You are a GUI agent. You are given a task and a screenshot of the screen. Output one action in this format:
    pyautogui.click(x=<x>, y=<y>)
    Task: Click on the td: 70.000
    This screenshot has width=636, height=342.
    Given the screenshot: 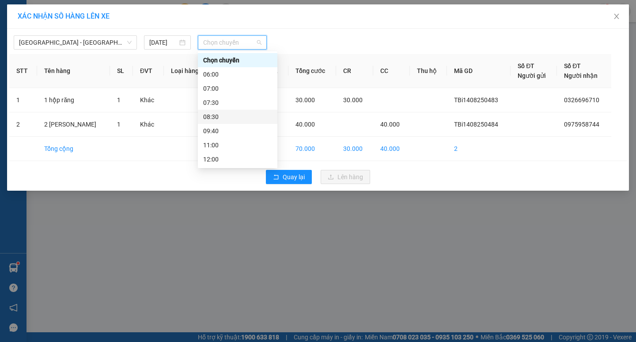 What is the action you would take?
    pyautogui.click(x=312, y=148)
    